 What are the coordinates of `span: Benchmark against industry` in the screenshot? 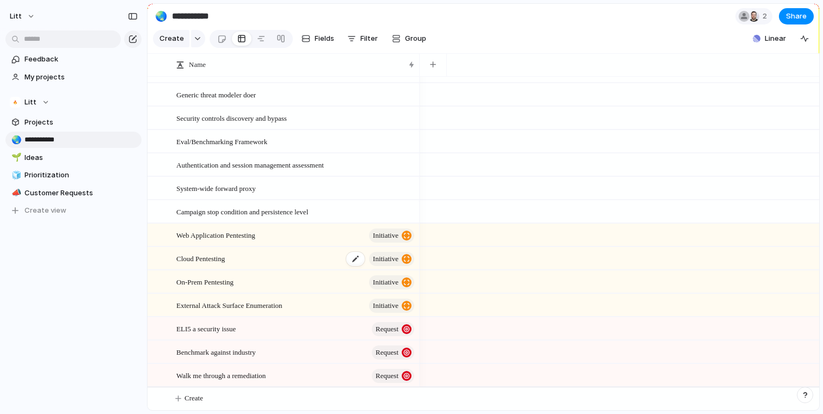 It's located at (216, 352).